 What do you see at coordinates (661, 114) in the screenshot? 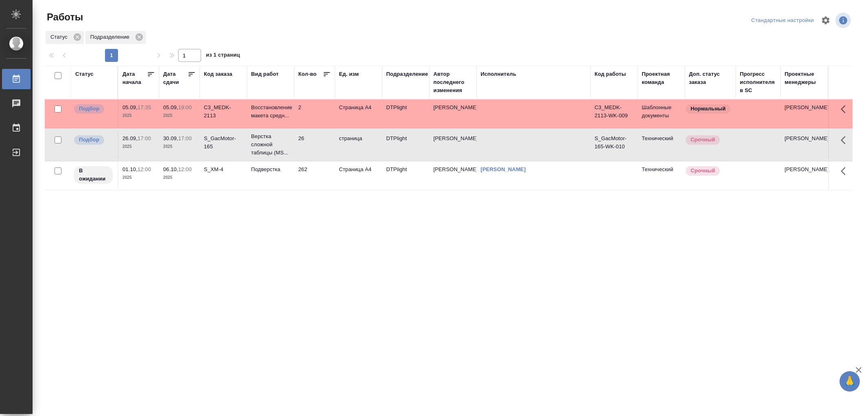
I see `td: Шаблонные документы` at bounding box center [661, 114].